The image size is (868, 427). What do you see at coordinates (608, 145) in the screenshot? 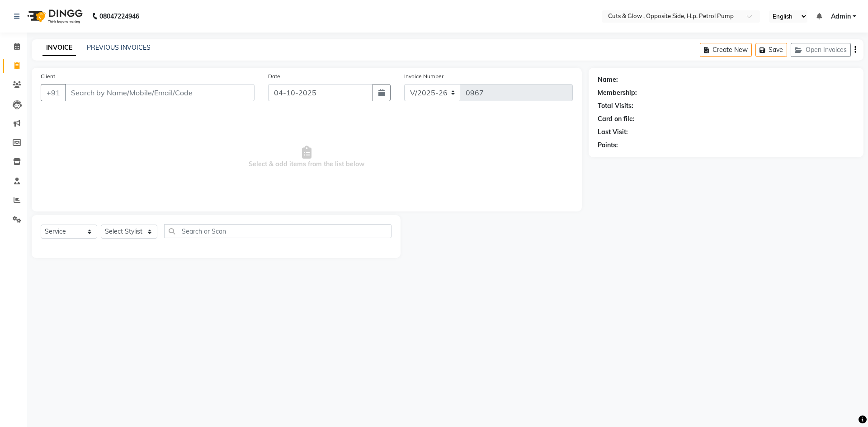
I see `div: Points:` at bounding box center [608, 145].